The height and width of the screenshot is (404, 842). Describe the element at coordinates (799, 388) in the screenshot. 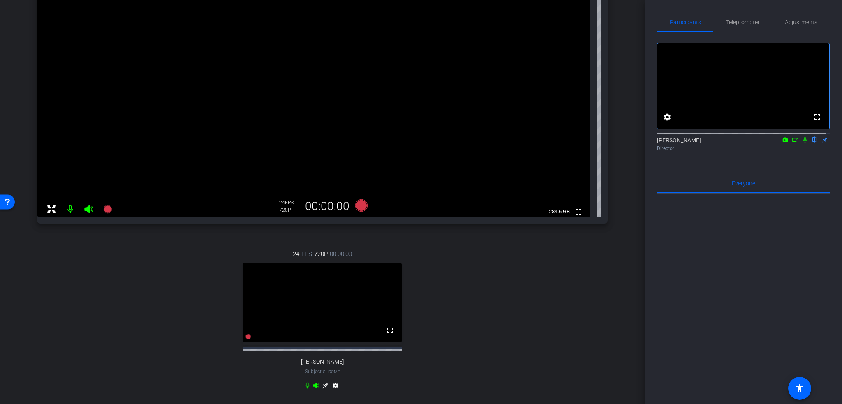

I see `mat-icon: accessibility` at that location.